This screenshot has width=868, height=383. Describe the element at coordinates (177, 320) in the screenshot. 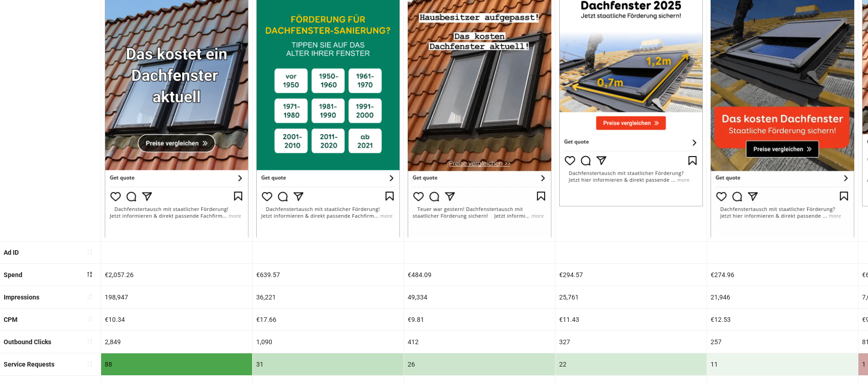

I see `div: €10.34` at that location.